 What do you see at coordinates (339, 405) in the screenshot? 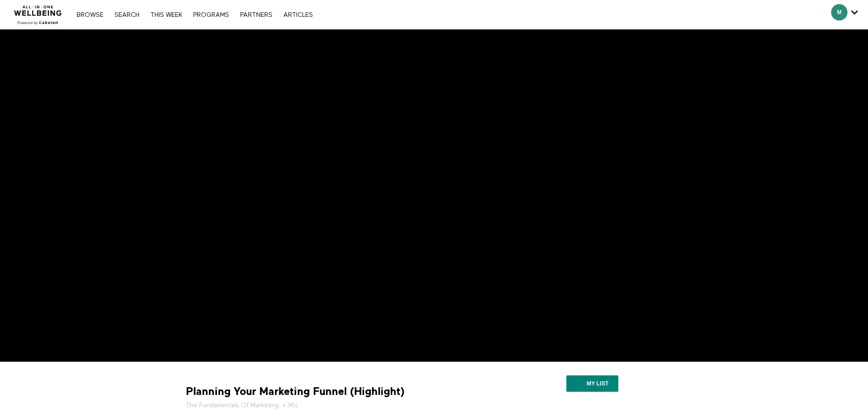
I see `h5: • 36s` at bounding box center [339, 405].